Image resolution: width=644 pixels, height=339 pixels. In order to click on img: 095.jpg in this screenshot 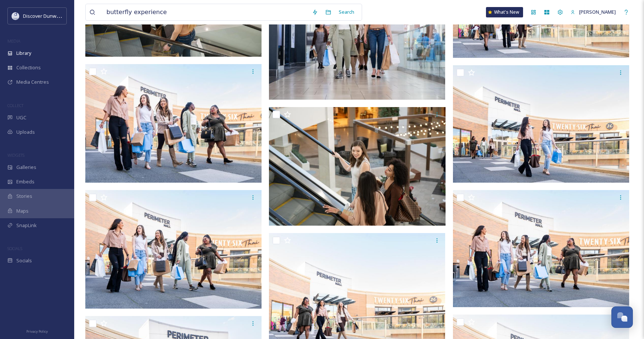, I will do `click(175, 249)`.